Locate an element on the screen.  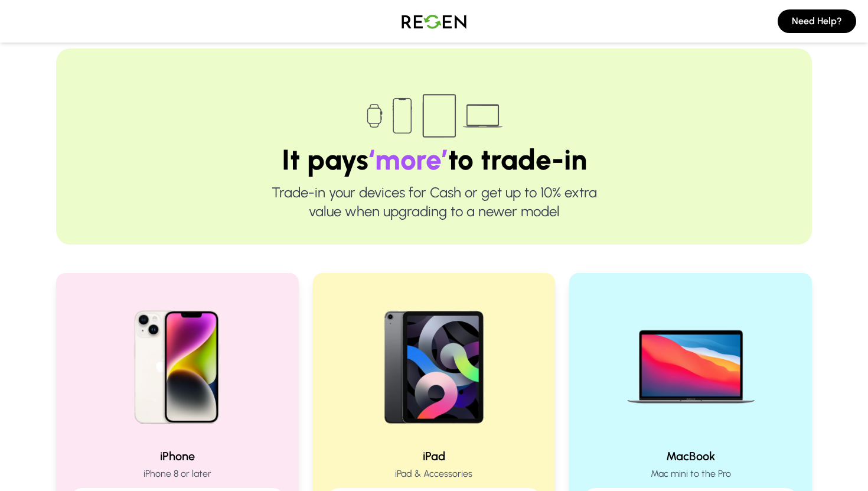
h2: MacBook is located at coordinates (691, 456).